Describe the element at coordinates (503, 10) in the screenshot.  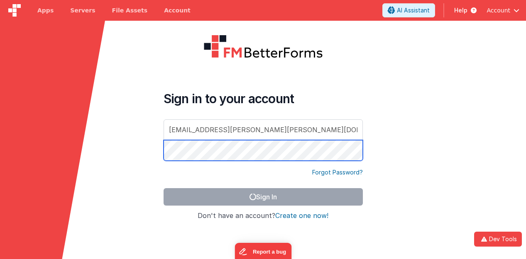
I see `button: Account` at that location.